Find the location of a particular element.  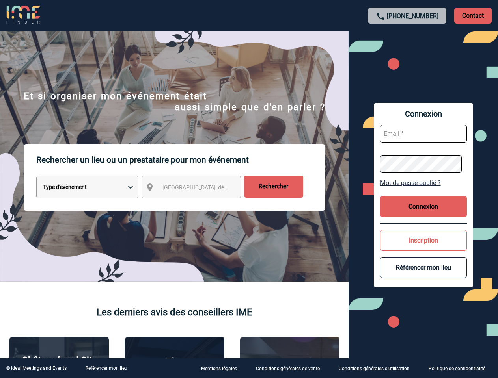

a: Politique de confidentialité is located at coordinates (460, 368).